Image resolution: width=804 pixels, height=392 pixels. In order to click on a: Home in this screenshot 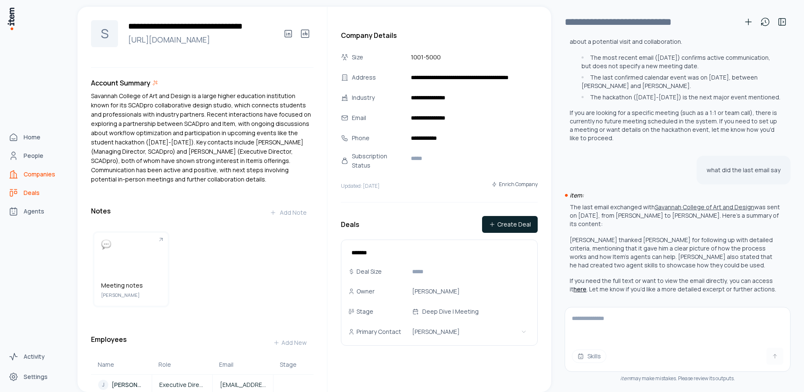, I will do `click(37, 137)`.